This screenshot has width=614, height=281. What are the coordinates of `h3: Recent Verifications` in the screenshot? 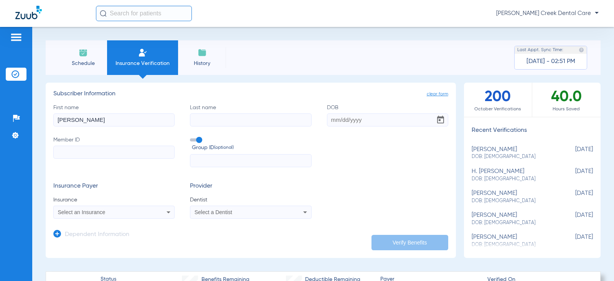 It's located at (533, 131).